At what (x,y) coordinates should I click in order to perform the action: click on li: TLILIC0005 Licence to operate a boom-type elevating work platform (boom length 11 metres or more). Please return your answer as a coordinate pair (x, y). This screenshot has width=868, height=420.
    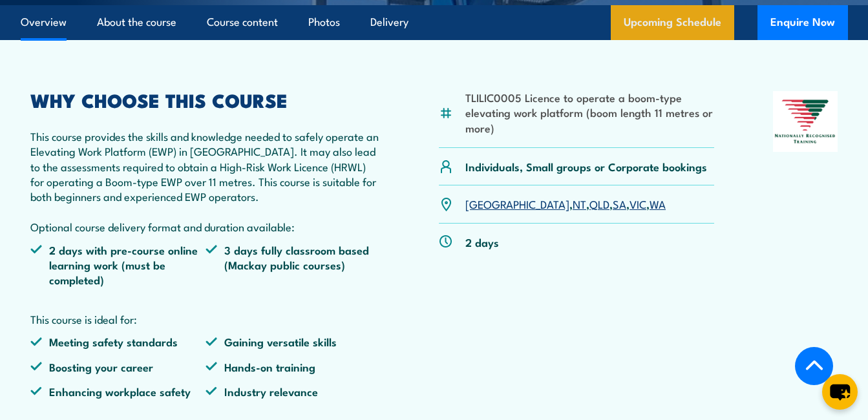
    Looking at the image, I should click on (589, 113).